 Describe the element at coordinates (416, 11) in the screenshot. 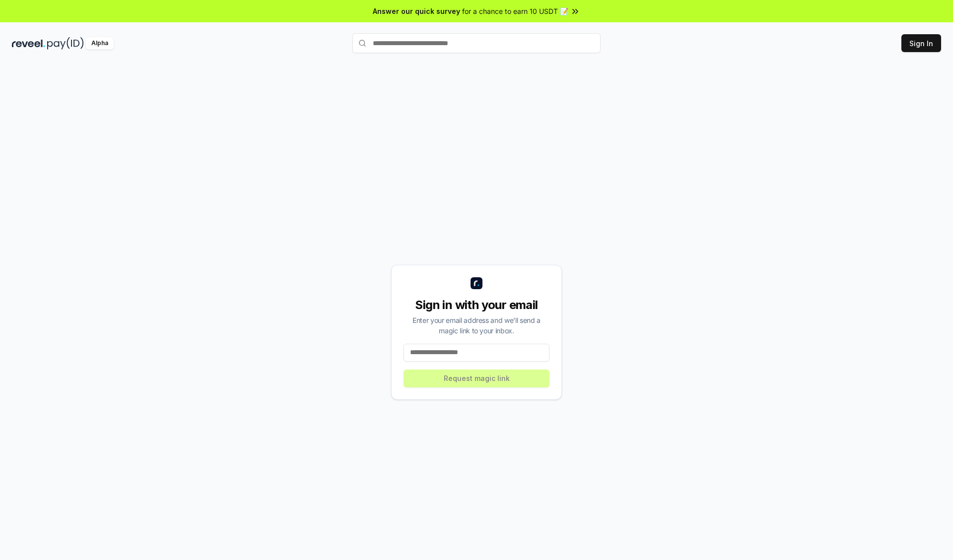

I see `span: Answer our quick survey` at that location.